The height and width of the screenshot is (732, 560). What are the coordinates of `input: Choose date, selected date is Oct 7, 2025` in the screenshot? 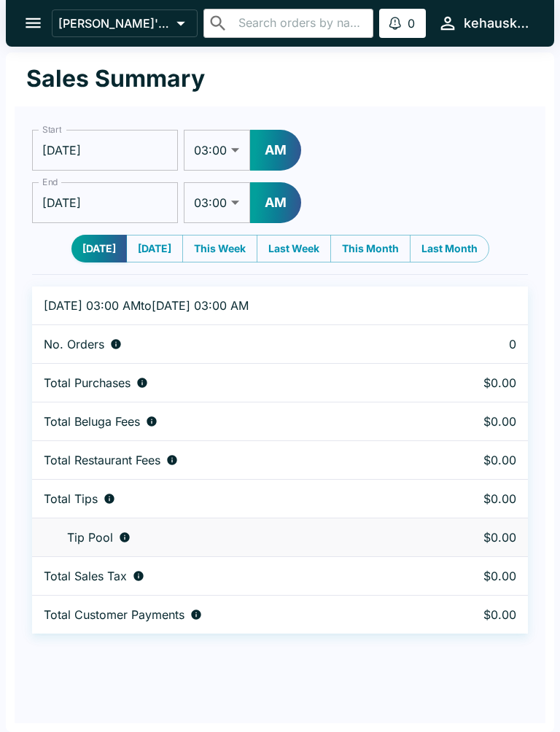 It's located at (105, 203).